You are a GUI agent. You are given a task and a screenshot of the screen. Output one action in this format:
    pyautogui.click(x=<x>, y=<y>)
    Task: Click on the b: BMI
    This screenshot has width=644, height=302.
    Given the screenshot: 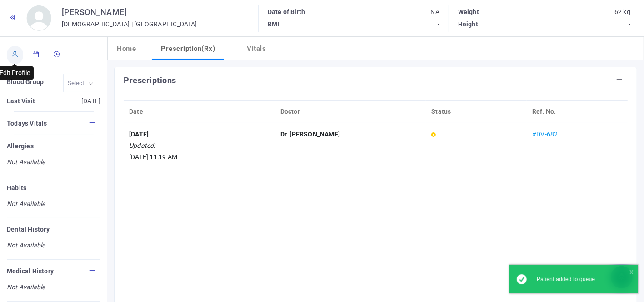 What is the action you would take?
    pyautogui.click(x=274, y=24)
    